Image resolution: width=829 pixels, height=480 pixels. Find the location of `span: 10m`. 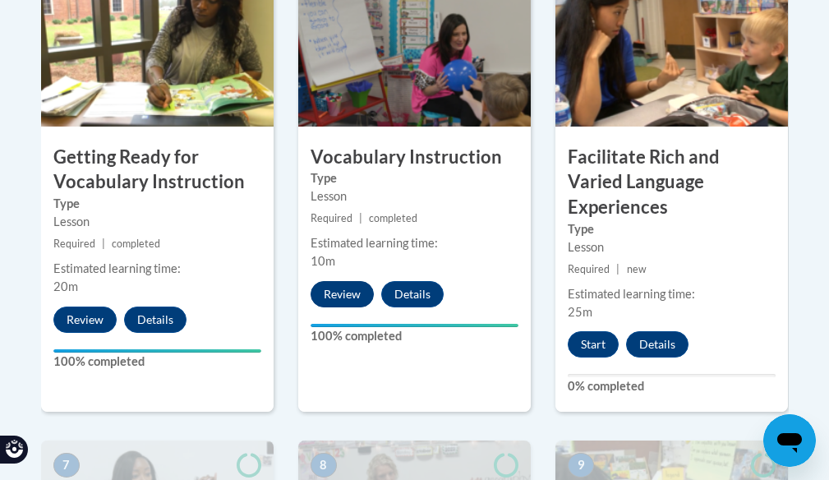

span: 10m is located at coordinates (323, 261).